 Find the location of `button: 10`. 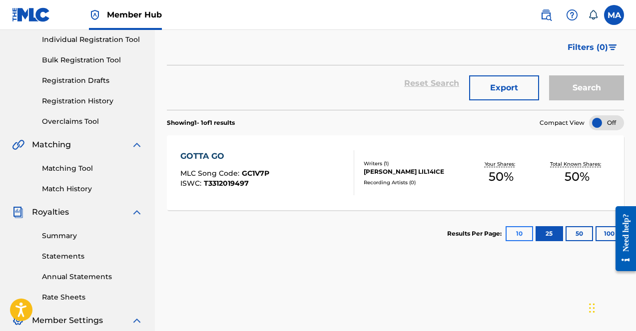

button: 10 is located at coordinates (519, 234).